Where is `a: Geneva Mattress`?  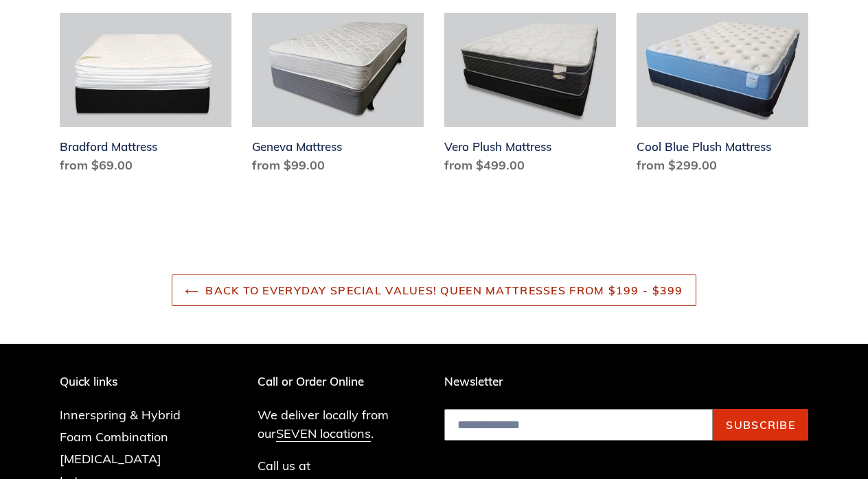 a: Geneva Mattress is located at coordinates (338, 97).